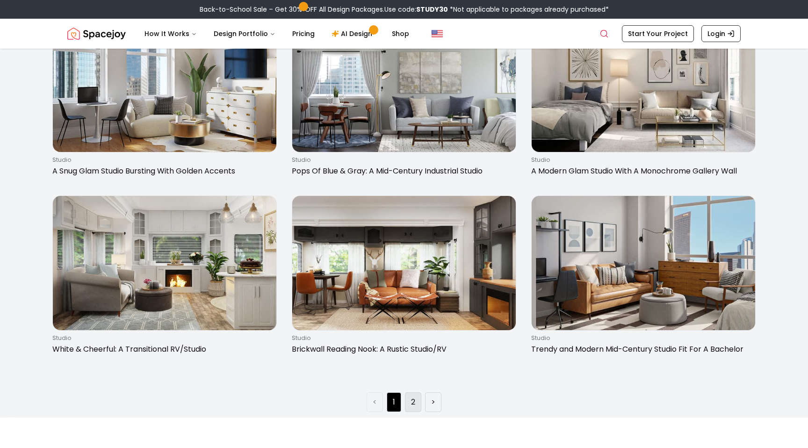 This screenshot has width=808, height=448. Describe the element at coordinates (643, 263) in the screenshot. I see `img: Trendy and Modern Mid-Century Studio Fit For A Bachelor` at that location.